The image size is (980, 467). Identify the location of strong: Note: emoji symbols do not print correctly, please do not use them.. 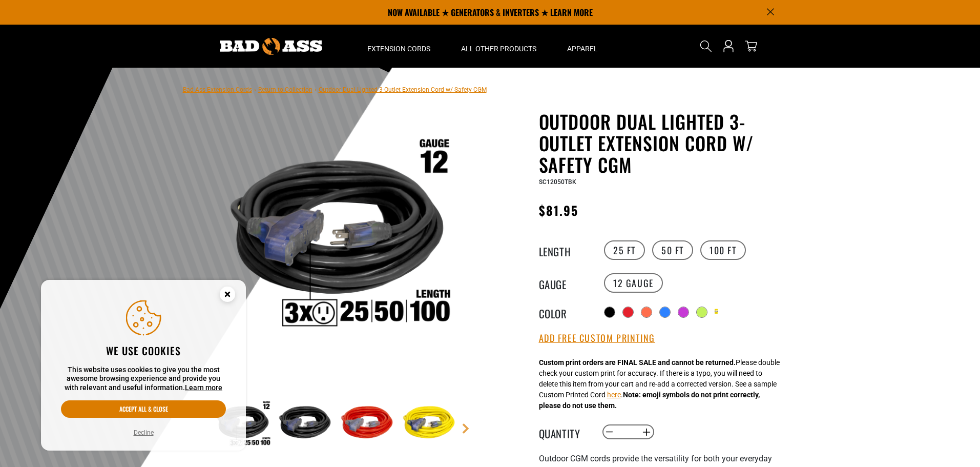
(649, 400).